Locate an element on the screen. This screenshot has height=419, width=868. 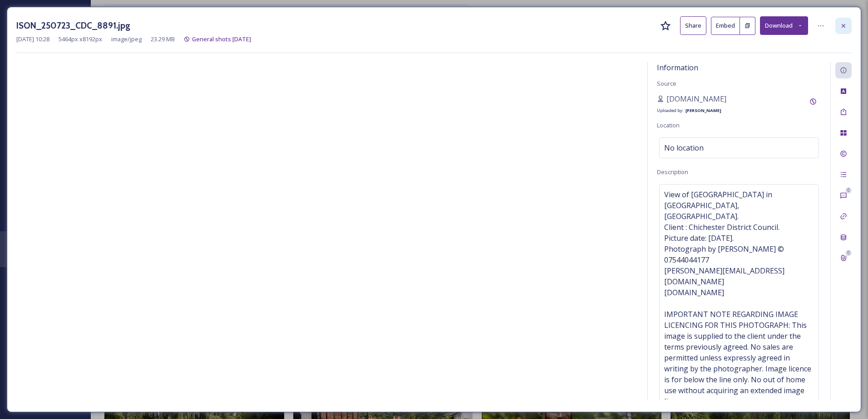
span: image/jpeg is located at coordinates (127, 39).